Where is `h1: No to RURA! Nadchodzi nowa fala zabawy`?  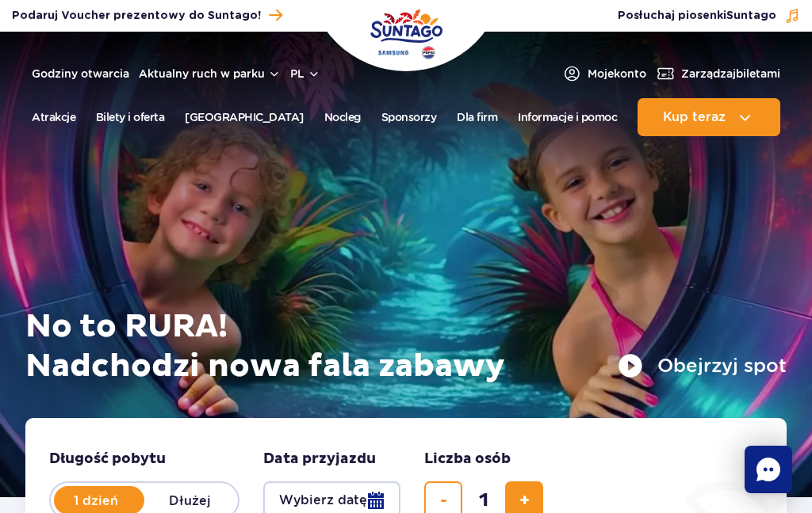 h1: No to RURA! Nadchodzi nowa fala zabawy is located at coordinates (406, 347).